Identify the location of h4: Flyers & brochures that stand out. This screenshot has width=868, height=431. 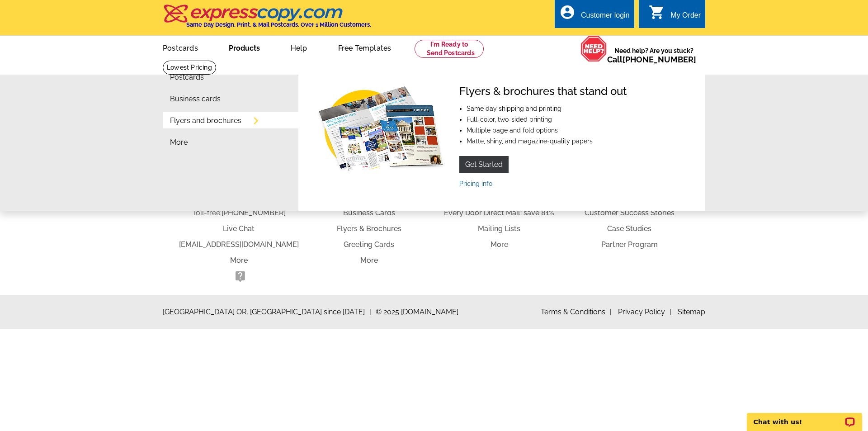
(543, 92).